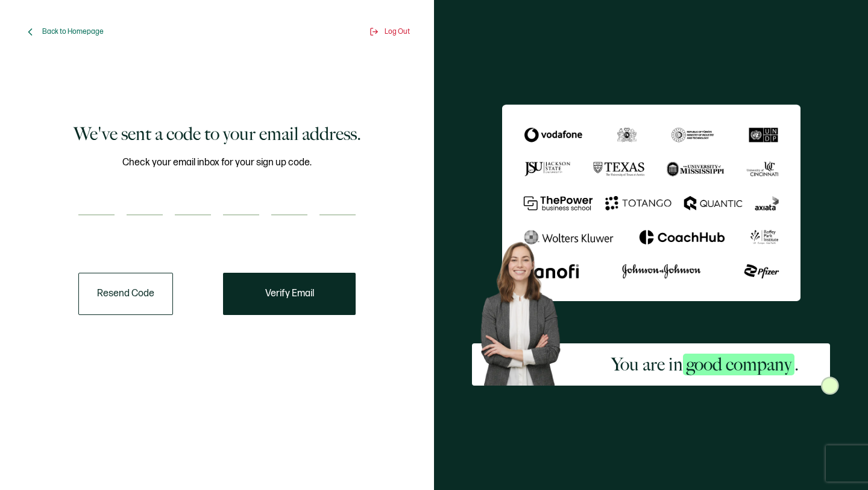  Describe the element at coordinates (73, 31) in the screenshot. I see `span: Back to Homepage` at that location.